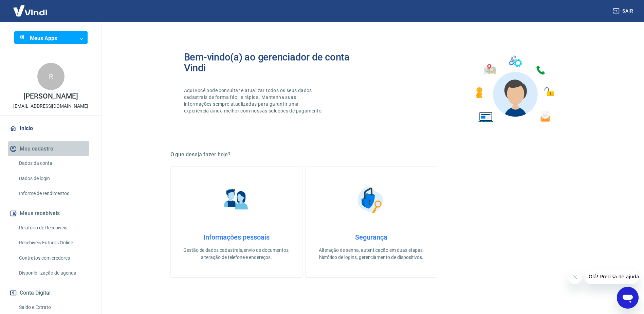 The image size is (644, 314). Describe the element at coordinates (371, 254) in the screenshot. I see `p: Alteração de senha, autenticação em duas etapas, histórico de logins, gerenciamento de dispositivos.` at that location.